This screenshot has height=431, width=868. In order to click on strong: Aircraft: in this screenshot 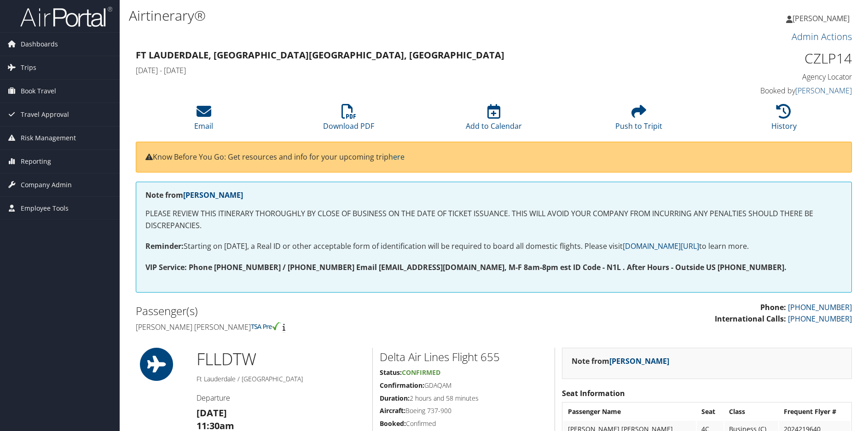, I will do `click(393, 411)`.